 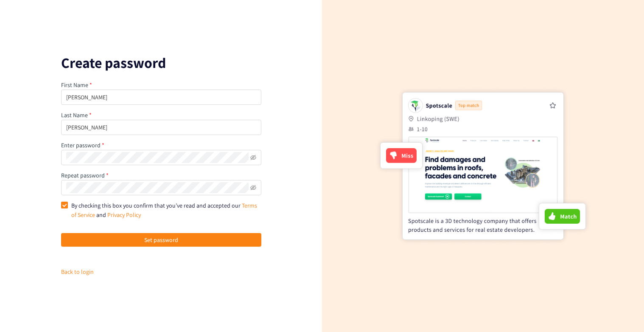 What do you see at coordinates (83, 145) in the screenshot?
I see `label: Enter password` at bounding box center [83, 145].